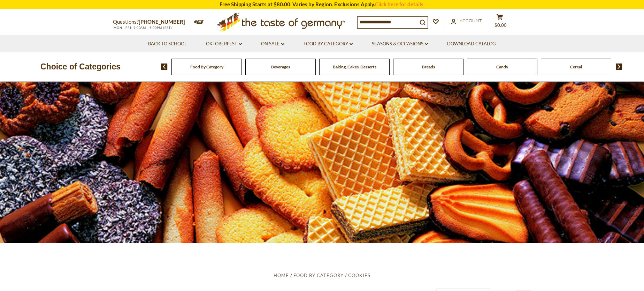 The height and width of the screenshot is (291, 644). Describe the element at coordinates (400, 4) in the screenshot. I see `a: Click here for details.` at that location.